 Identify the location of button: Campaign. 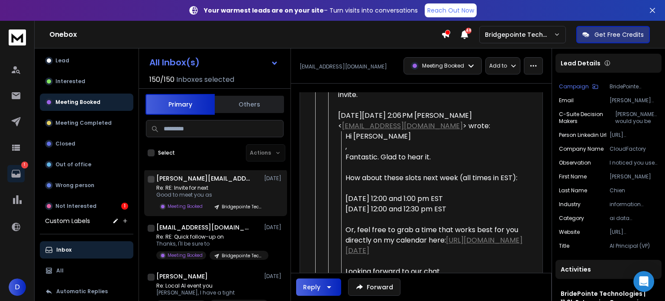
(578, 87).